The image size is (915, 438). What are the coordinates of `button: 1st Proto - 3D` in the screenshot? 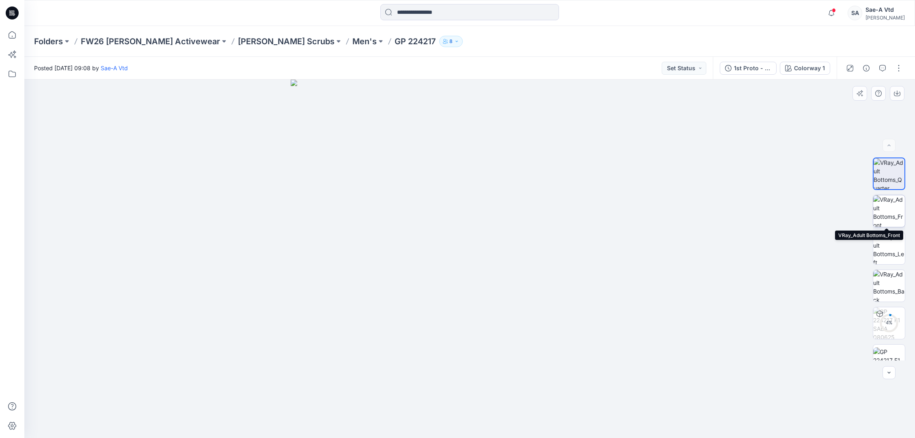 It's located at (749, 68).